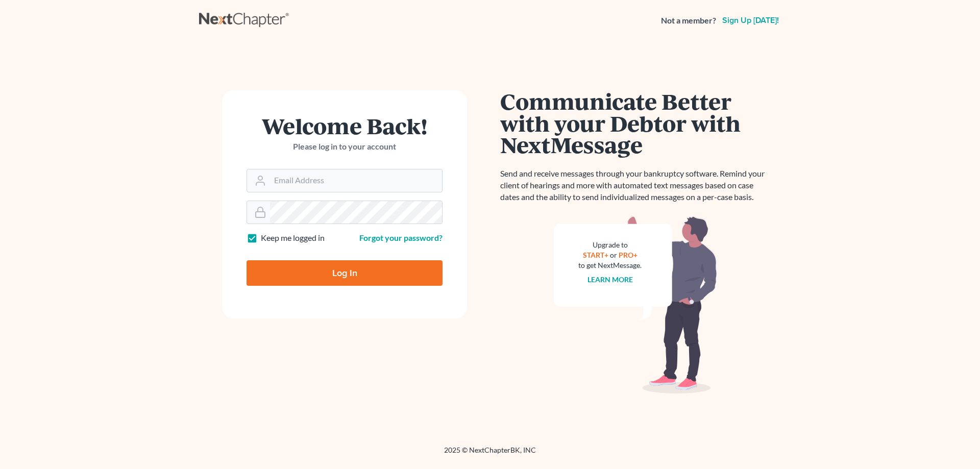  What do you see at coordinates (356, 181) in the screenshot?
I see `input: Email Address` at bounding box center [356, 181].